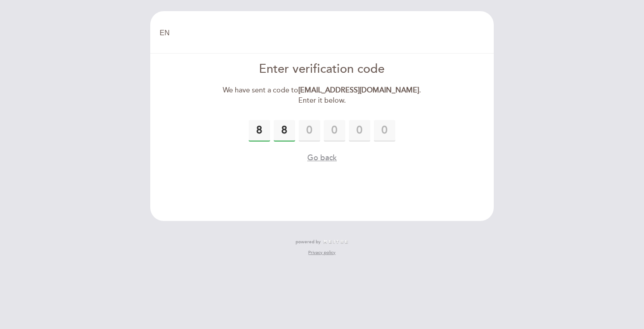 The image size is (644, 329). I want to click on div: Enter verification code, so click(322, 69).